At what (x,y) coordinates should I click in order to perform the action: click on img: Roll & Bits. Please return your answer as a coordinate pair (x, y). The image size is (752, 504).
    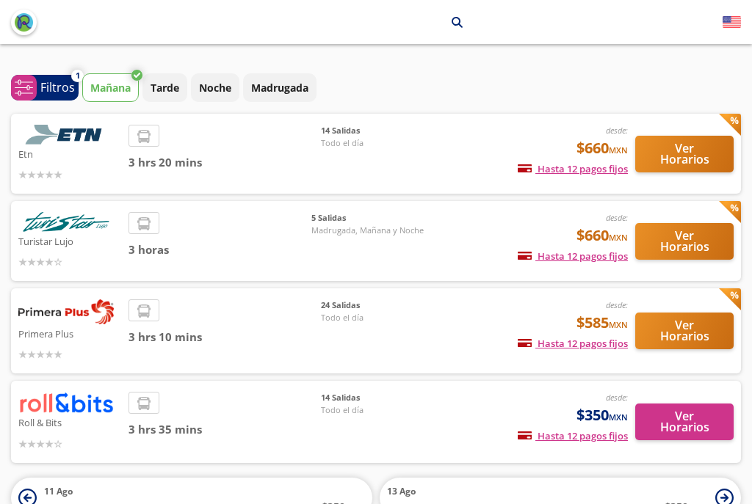
    Looking at the image, I should click on (66, 402).